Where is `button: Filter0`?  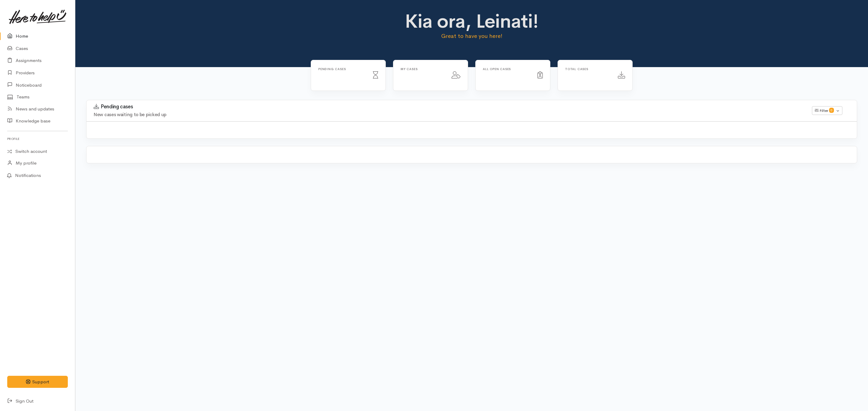 button: Filter0 is located at coordinates (826, 111).